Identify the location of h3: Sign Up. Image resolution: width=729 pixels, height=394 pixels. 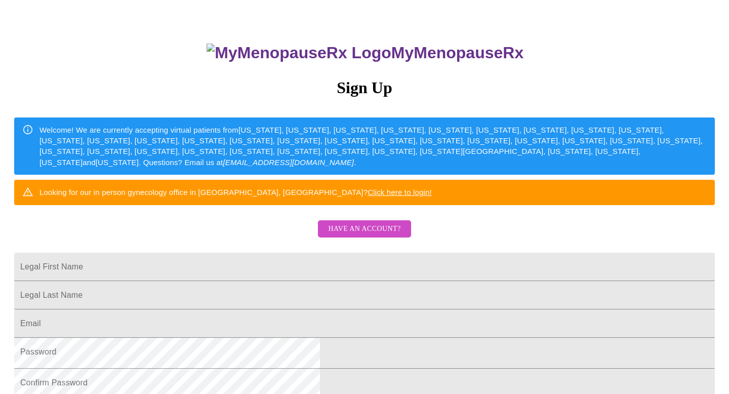
(364, 88).